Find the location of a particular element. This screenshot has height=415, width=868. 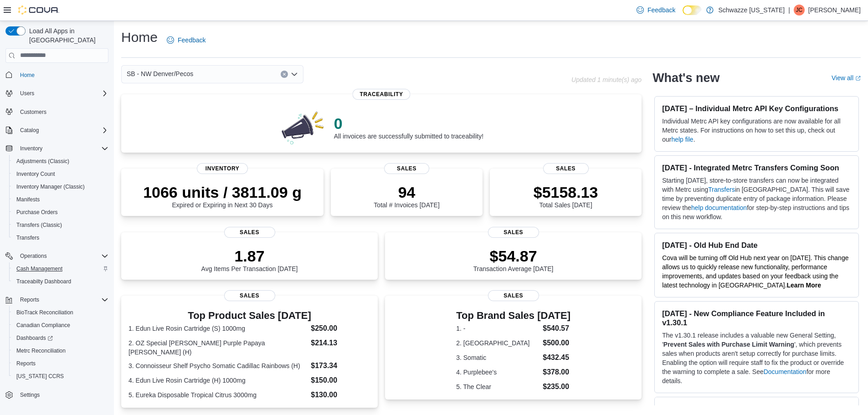

span: Traceability is located at coordinates (381, 94).